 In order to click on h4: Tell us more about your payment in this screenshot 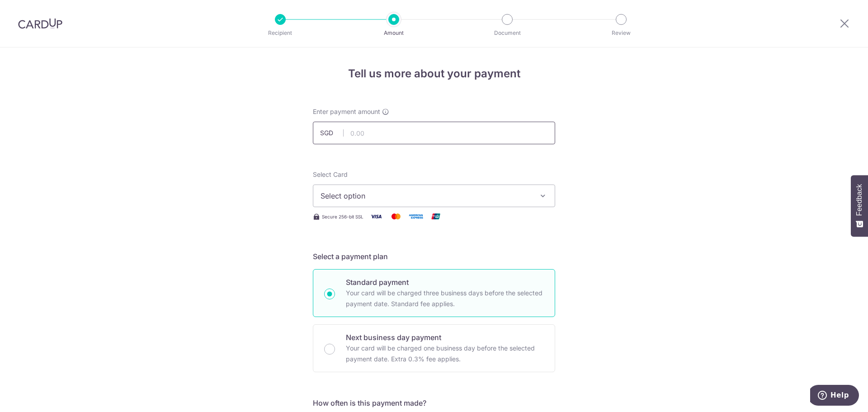, I will do `click(434, 74)`.